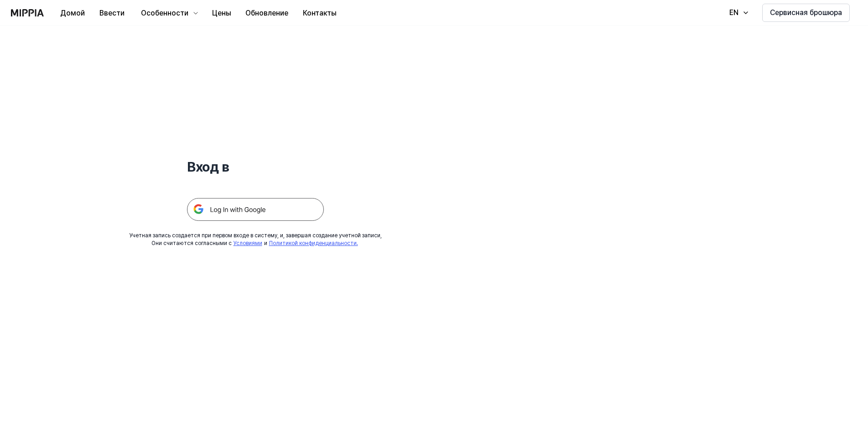  Describe the element at coordinates (734, 13) in the screenshot. I see `div: EN` at that location.